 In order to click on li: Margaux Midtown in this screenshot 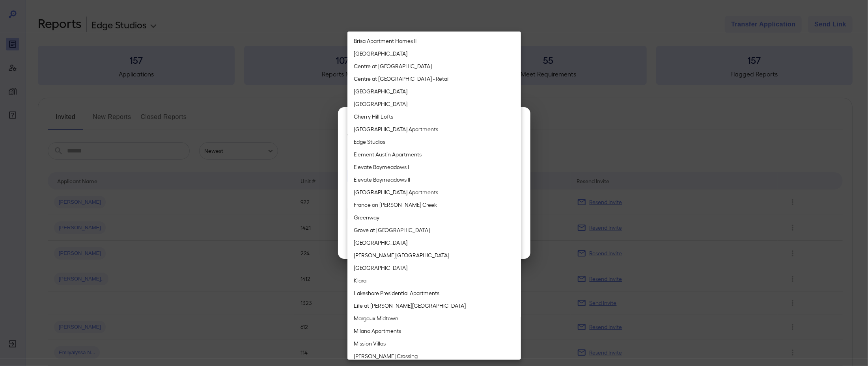, I will do `click(434, 318)`.